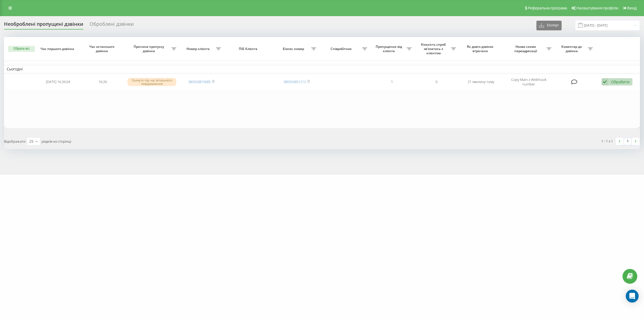 The height and width of the screenshot is (320, 644). Describe the element at coordinates (102, 82) in the screenshot. I see `td: 16:26` at that location.